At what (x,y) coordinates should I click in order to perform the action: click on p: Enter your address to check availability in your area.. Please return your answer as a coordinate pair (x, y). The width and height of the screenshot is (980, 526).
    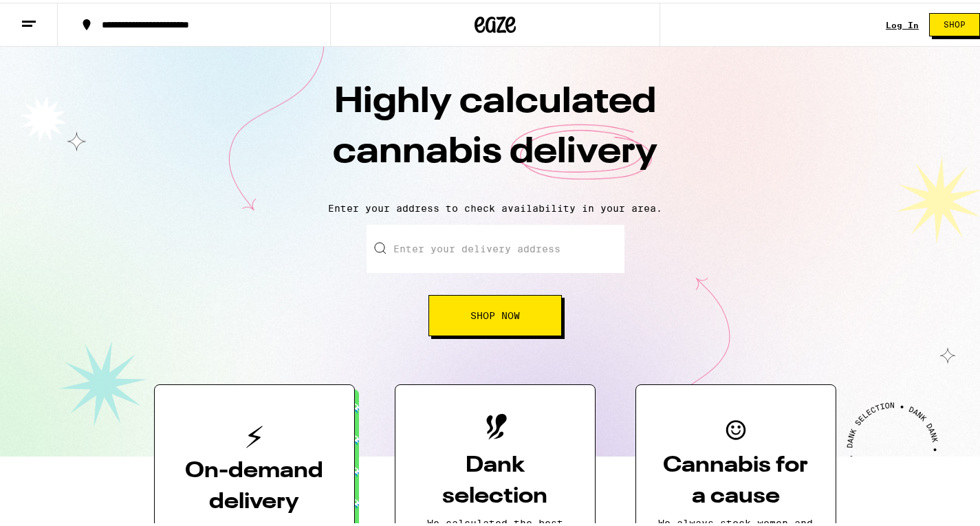
    Looking at the image, I should click on (495, 206).